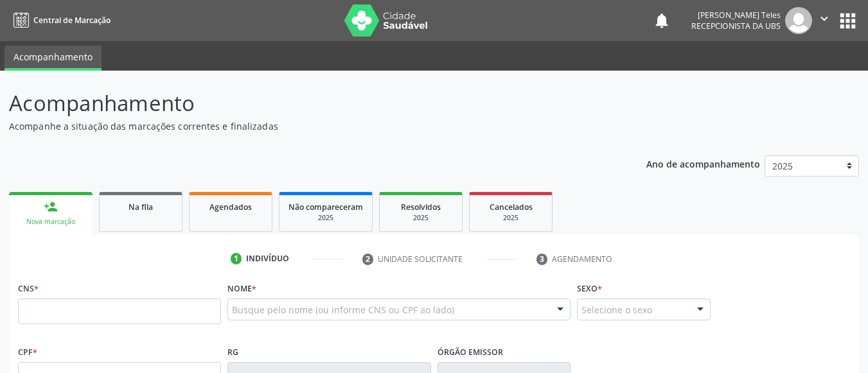 Image resolution: width=868 pixels, height=373 pixels. What do you see at coordinates (28, 288) in the screenshot?
I see `label: CNS` at bounding box center [28, 288].